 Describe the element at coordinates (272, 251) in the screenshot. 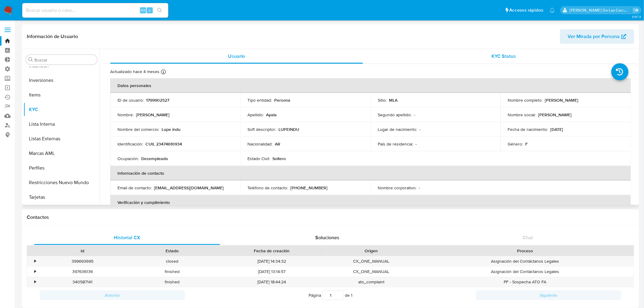

I see `div: Fecha de creación` at that location.